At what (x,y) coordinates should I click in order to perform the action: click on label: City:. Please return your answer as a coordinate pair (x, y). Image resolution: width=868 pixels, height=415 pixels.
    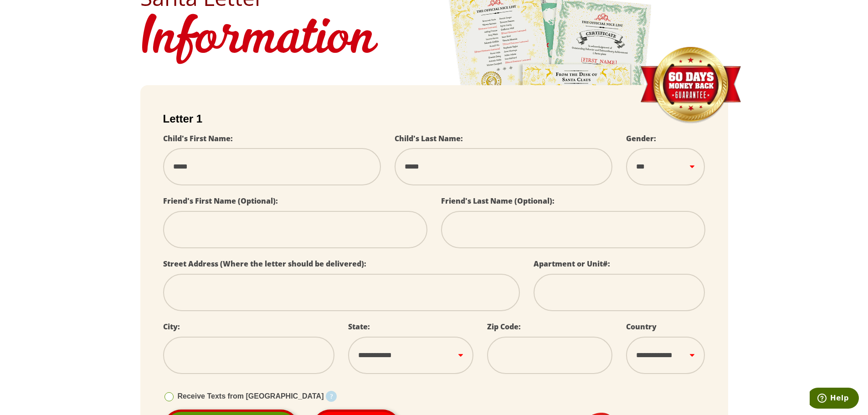
    Looking at the image, I should click on (171, 326).